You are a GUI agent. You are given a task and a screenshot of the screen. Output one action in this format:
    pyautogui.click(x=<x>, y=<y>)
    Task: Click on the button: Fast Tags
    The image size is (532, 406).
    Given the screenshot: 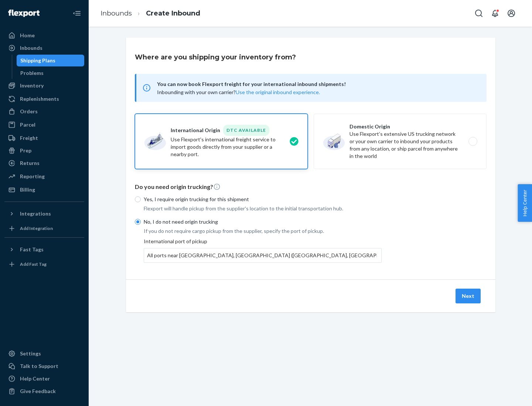 What is the action you would take?
    pyautogui.click(x=44, y=249)
    